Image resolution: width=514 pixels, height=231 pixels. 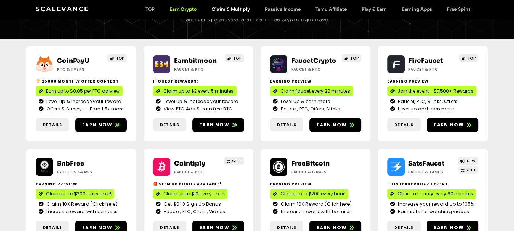 I want to click on a: NEW, so click(x=468, y=161).